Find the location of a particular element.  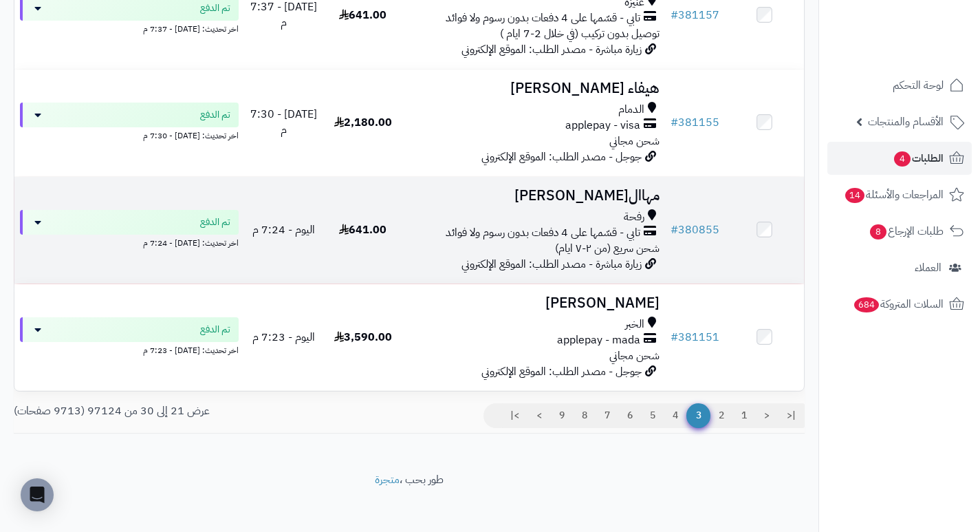

span: لوحة التحكم is located at coordinates (918, 86).